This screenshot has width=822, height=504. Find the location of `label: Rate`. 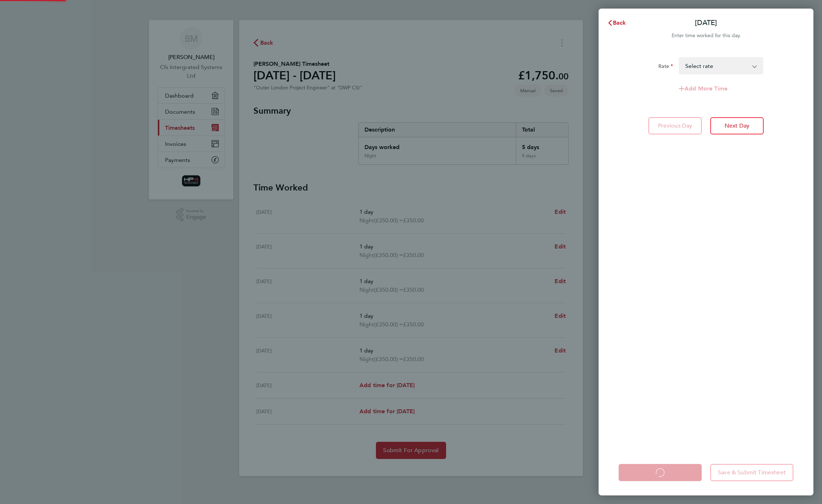

label: Rate is located at coordinates (665, 68).